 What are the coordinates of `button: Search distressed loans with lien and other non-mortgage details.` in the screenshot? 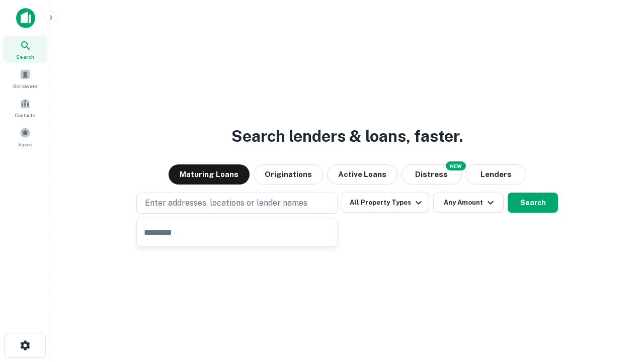 It's located at (432, 175).